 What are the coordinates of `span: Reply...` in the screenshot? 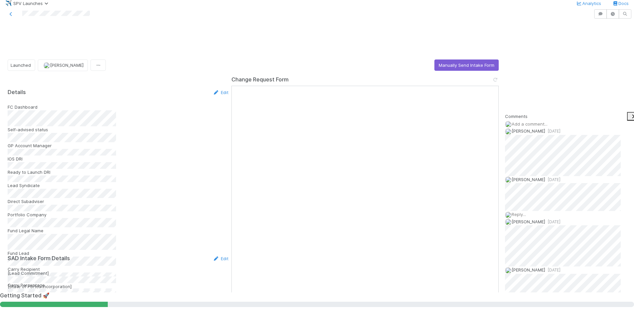 It's located at (519, 214).